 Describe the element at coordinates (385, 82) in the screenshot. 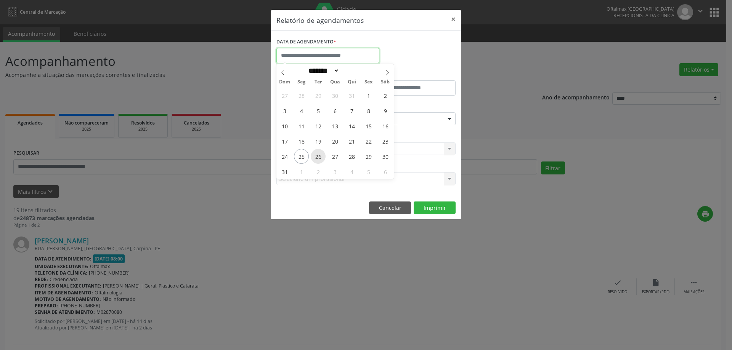

I see `span: Sáb` at that location.